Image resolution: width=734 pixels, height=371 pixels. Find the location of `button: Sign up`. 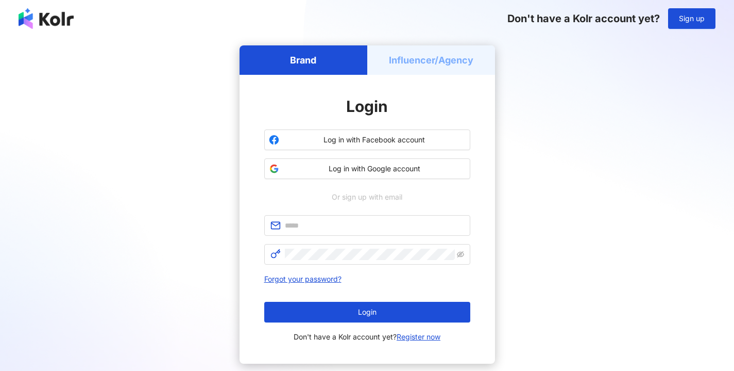

button: Sign up is located at coordinates (692, 19).